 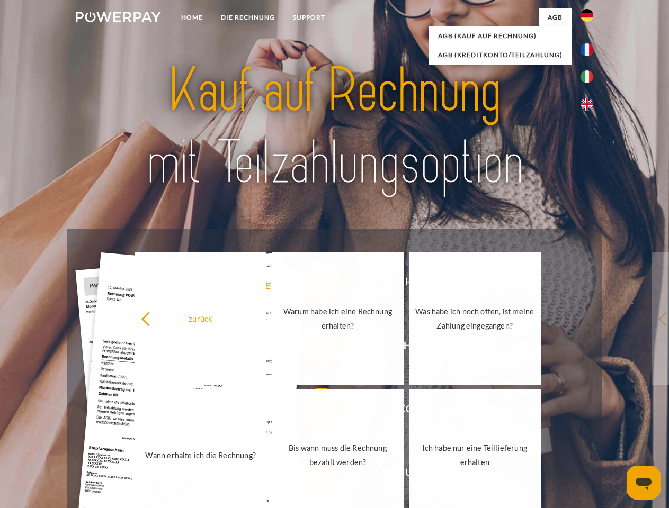 What do you see at coordinates (500, 55) in the screenshot?
I see `a: AGB (Kreditkonto/Teilzahlung)` at bounding box center [500, 55].